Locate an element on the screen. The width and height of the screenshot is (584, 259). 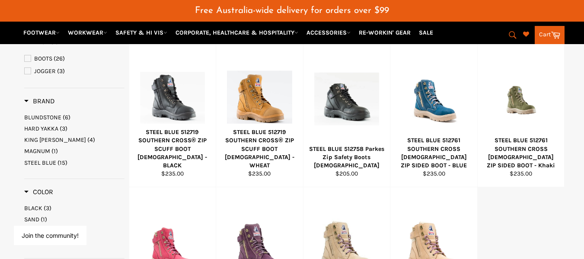
a: STEEL BLUE 512719 SOUTHERN CROSS® ZIP SCUFF BOOT LADIES - WHEATSTEEL BLUE 512719 SOUTHERN CROSS® ... is located at coordinates (259, 112).